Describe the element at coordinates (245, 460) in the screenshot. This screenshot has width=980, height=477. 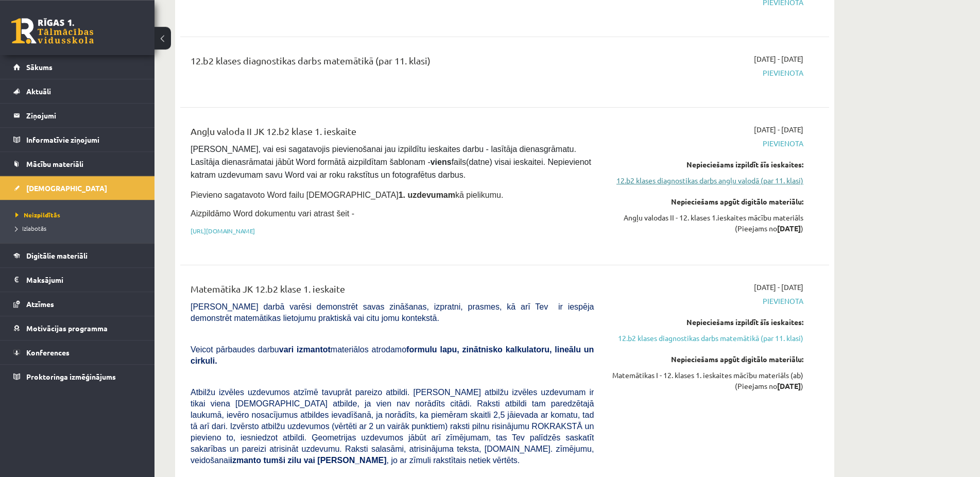
I see `b: izmanto` at that location.